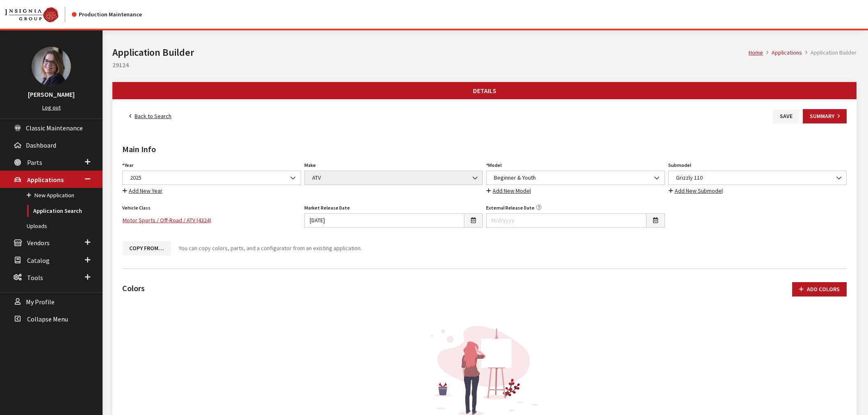 Image resolution: width=868 pixels, height=415 pixels. I want to click on span: Vendors, so click(38, 243).